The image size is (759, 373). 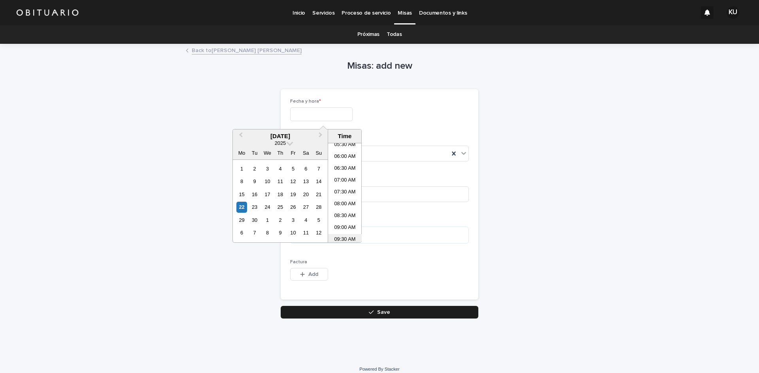 I want to click on div: Choose Saturday, 13 September 2025, so click(x=305, y=181).